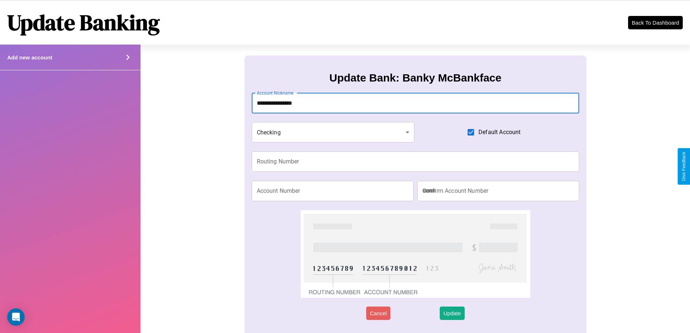  Describe the element at coordinates (275, 93) in the screenshot. I see `label: Account Nickname` at that location.